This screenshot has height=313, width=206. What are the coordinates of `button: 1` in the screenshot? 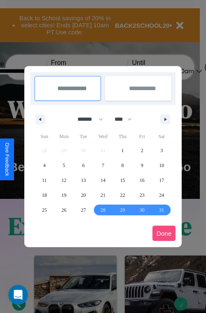 It's located at (123, 150).